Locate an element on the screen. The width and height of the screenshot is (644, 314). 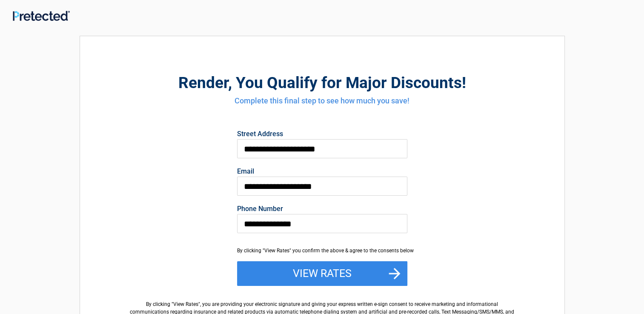
h4: Complete this final step to see how much you save! is located at coordinates (322, 101).